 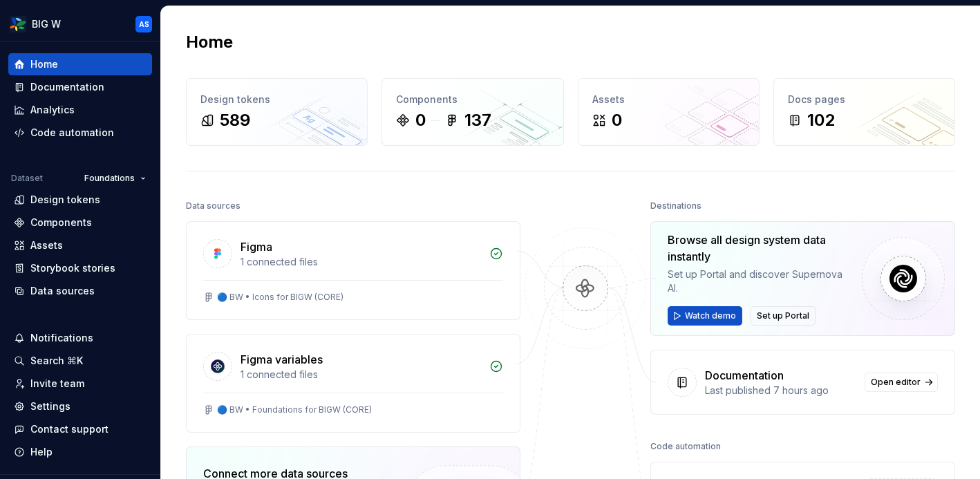 What do you see at coordinates (822, 120) in the screenshot?
I see `div: 102` at bounding box center [822, 120].